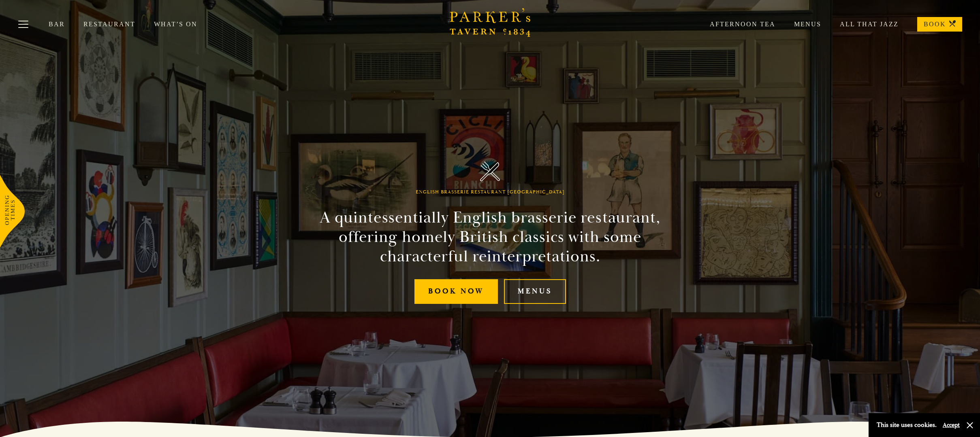 The width and height of the screenshot is (980, 437). I want to click on img: Parker's Tavern Brasserie Cambridge, so click(490, 172).